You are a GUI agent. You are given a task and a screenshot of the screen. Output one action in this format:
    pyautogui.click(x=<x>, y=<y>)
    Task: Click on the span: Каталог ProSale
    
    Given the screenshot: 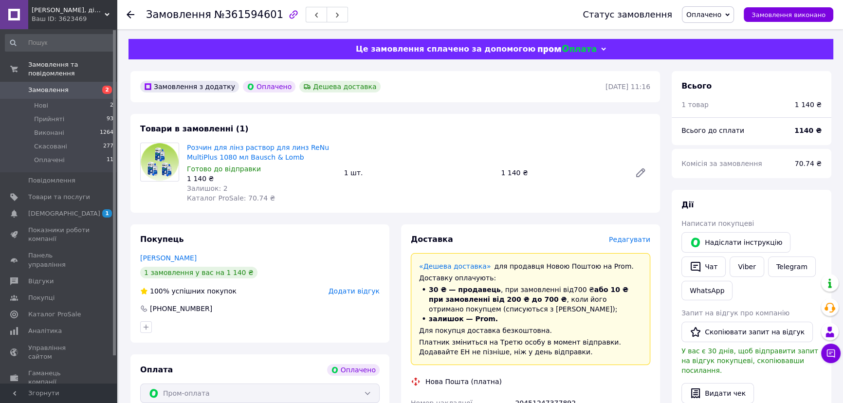 What is the action you would take?
    pyautogui.click(x=55, y=315)
    